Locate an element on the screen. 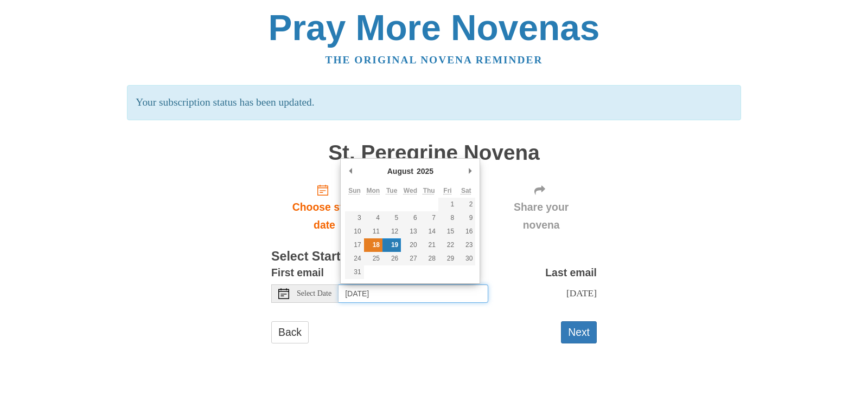  button: 17 is located at coordinates (355, 245).